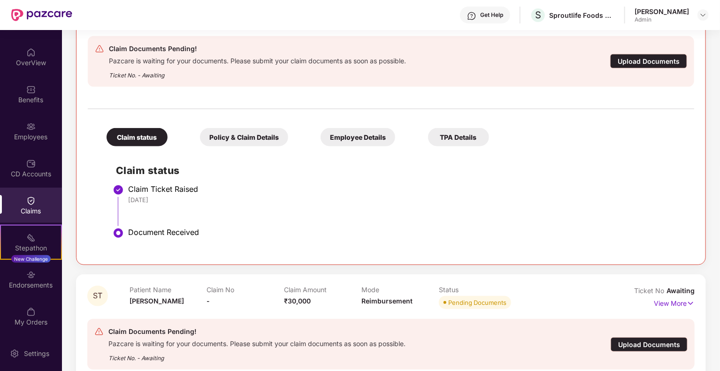  I want to click on img: svg+xml;base64,PHN2ZyBpZD0iRW5kb3JzZW1lbnRzIiB4bWxucz0iaHR0cDovL3d3dy53My5vcmcvMjAwMC9zdmciIHdpZH..., so click(31, 275).